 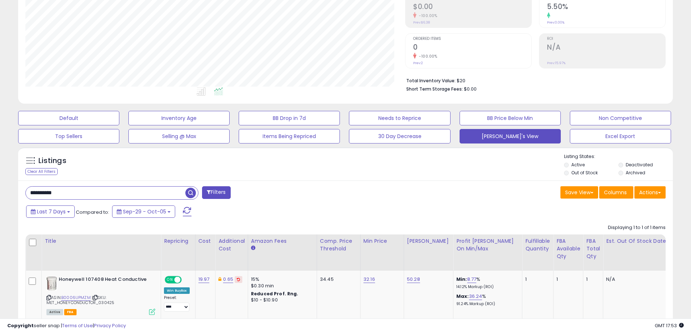 What do you see at coordinates (579, 193) in the screenshot?
I see `button: Save View` at bounding box center [579, 193].